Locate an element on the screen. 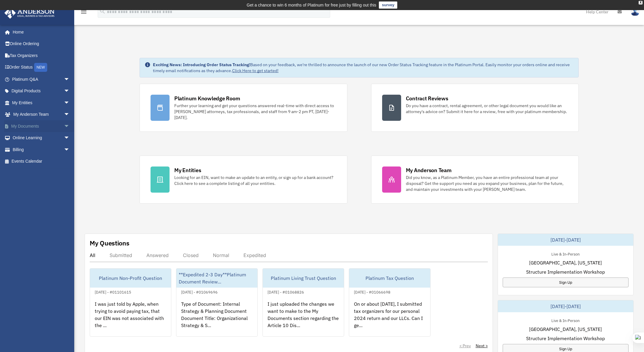  a: Platinum Knowledge Room Further your learning and get your questions answered real-time with dire... is located at coordinates (244, 108).